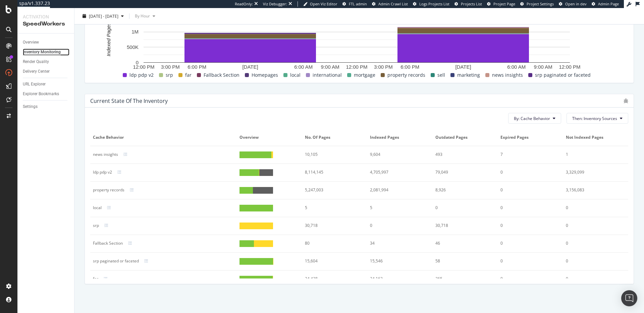 The width and height of the screenshot is (644, 313). I want to click on div: Overview, so click(31, 42).